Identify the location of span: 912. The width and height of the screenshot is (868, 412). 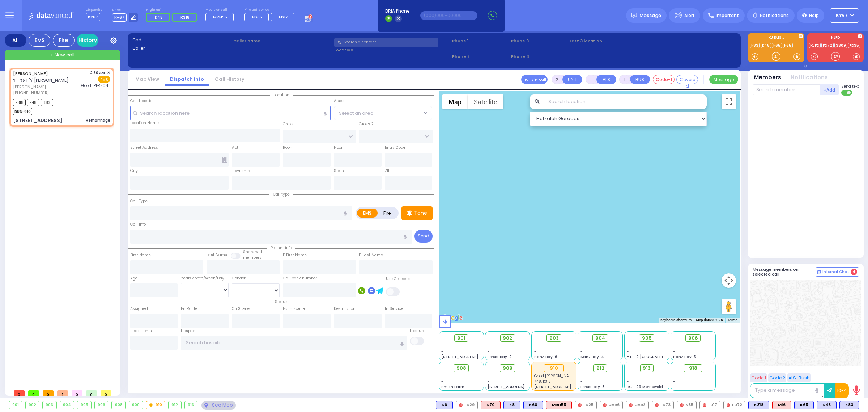
(601, 368).